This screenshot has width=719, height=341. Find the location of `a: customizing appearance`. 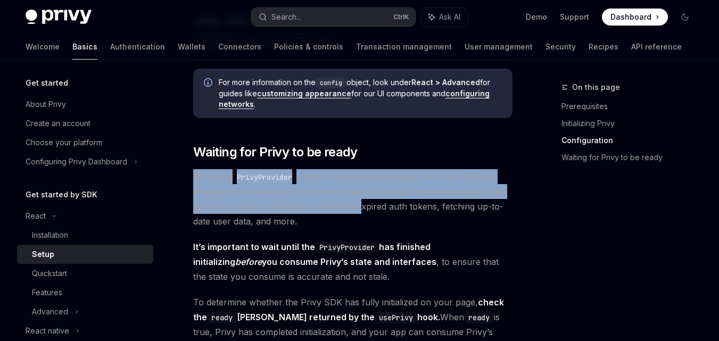

a: customizing appearance is located at coordinates (304, 94).